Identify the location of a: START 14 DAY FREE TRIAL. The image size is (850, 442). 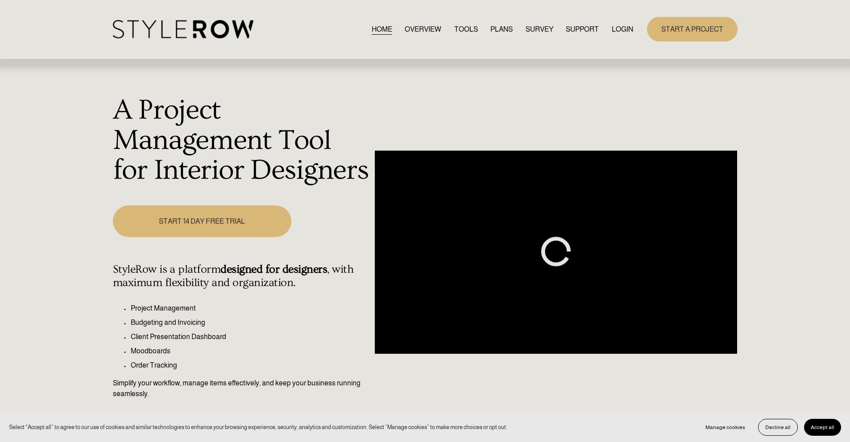
(202, 221).